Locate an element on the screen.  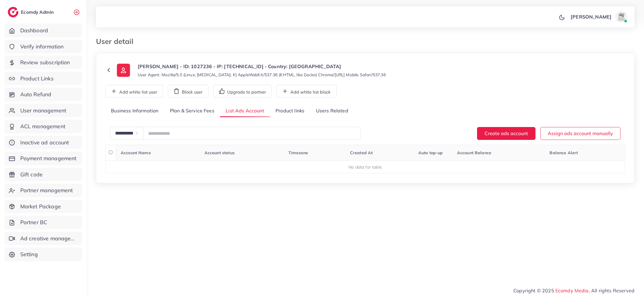
a: Payment management is located at coordinates (43, 158).